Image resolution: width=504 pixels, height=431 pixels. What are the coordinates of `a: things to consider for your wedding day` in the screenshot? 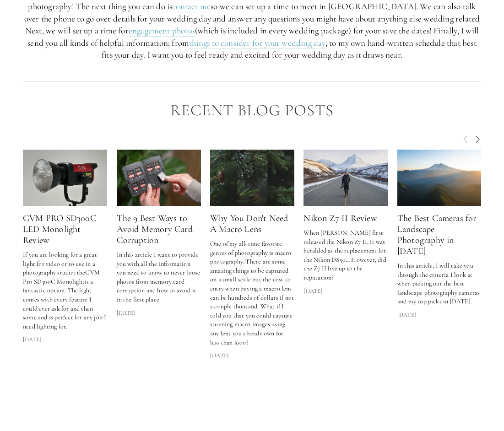 It's located at (256, 43).